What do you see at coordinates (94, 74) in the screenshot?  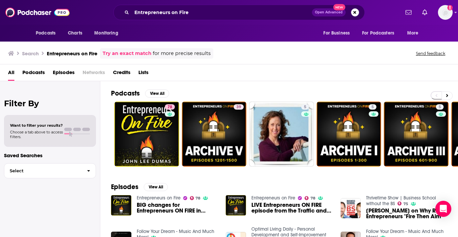 I see `span: Networks` at bounding box center [94, 74].